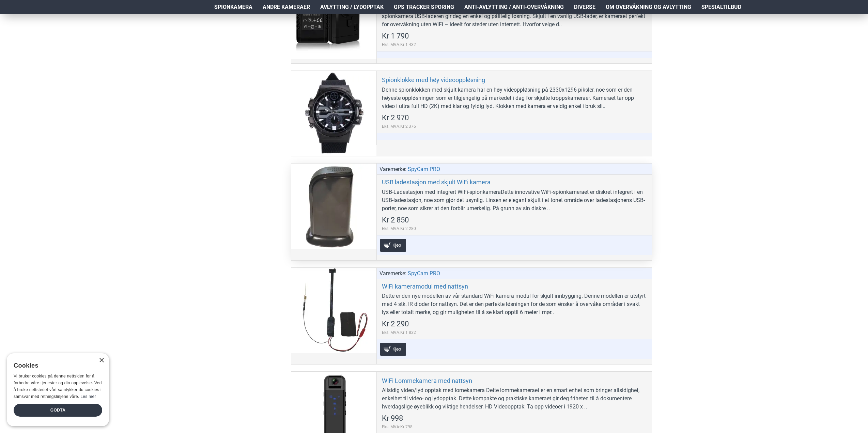 The height and width of the screenshot is (433, 868). I want to click on a: WiFi kameramodul med nattsyn, so click(425, 286).